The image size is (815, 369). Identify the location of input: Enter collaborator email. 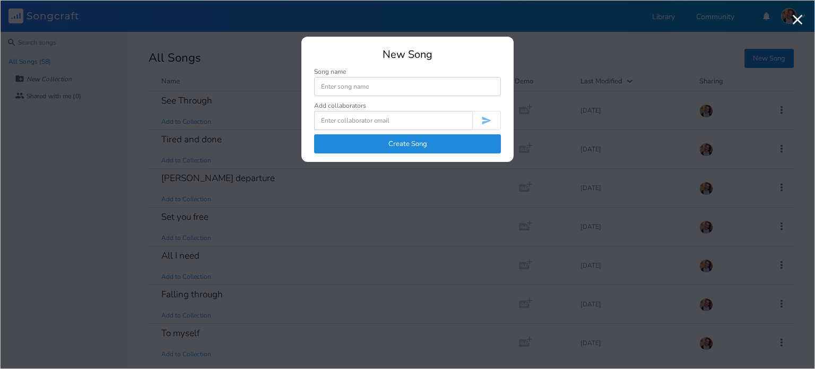
(393, 120).